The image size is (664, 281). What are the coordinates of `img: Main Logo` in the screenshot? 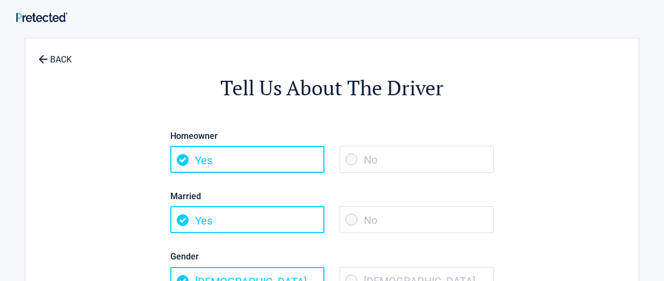 It's located at (41, 17).